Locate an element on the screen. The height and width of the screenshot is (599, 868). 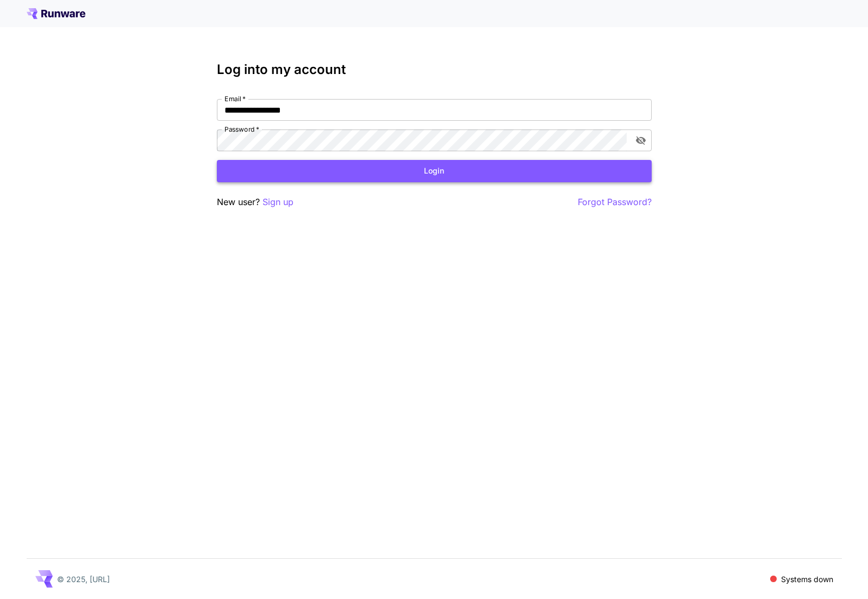
p: Forgot Password? is located at coordinates (615, 202).